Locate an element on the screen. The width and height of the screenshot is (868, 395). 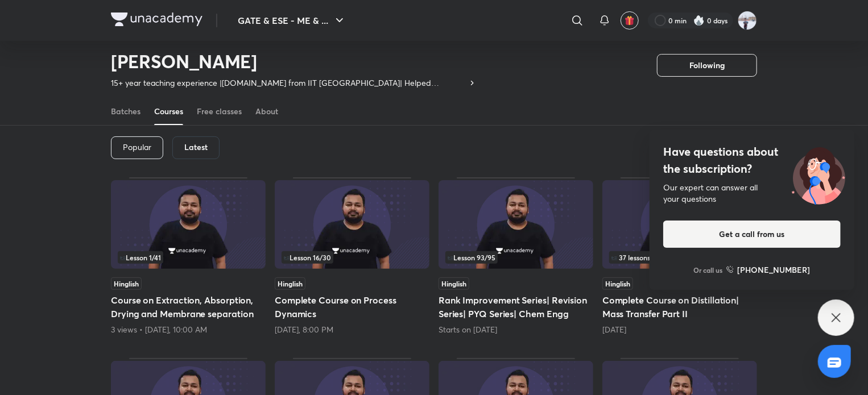
div: 10 days ago is located at coordinates (679, 330).